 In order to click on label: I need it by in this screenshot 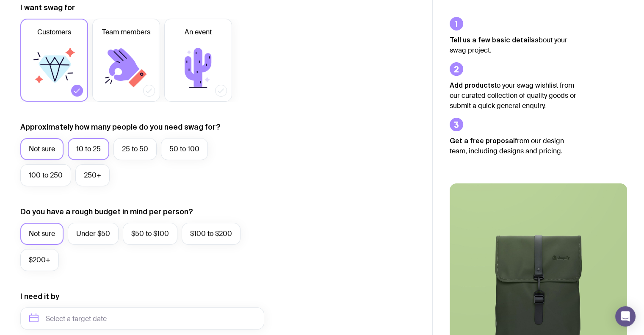, I will do `click(40, 297)`.